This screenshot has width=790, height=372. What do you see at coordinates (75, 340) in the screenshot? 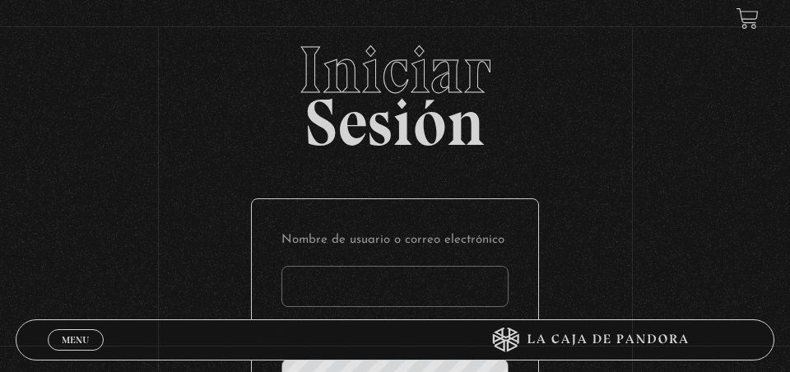
I see `span: Menu` at bounding box center [75, 340].